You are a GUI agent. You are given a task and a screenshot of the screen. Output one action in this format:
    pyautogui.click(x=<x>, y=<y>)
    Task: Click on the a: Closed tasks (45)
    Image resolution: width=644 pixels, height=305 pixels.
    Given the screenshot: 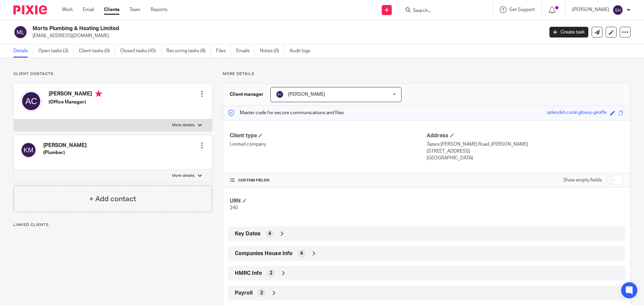 What is the action you would take?
    pyautogui.click(x=141, y=51)
    